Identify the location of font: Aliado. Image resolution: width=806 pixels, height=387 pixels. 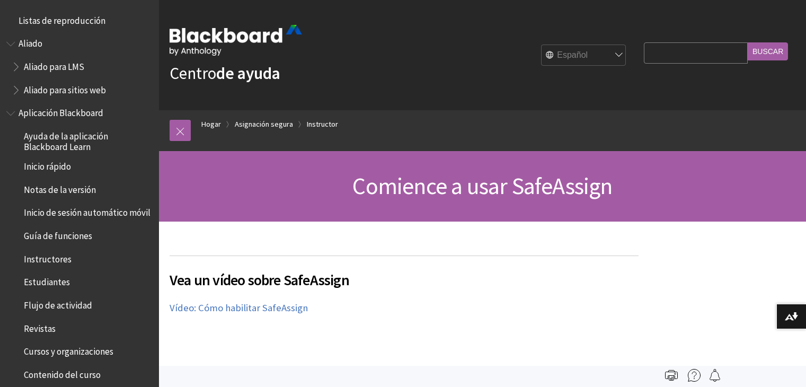
(30, 43).